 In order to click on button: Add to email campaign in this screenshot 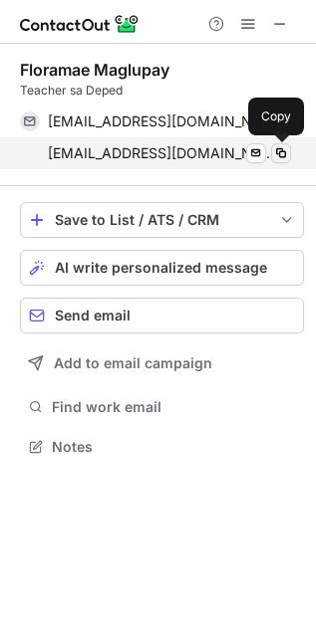, I will do `click(161, 364)`.